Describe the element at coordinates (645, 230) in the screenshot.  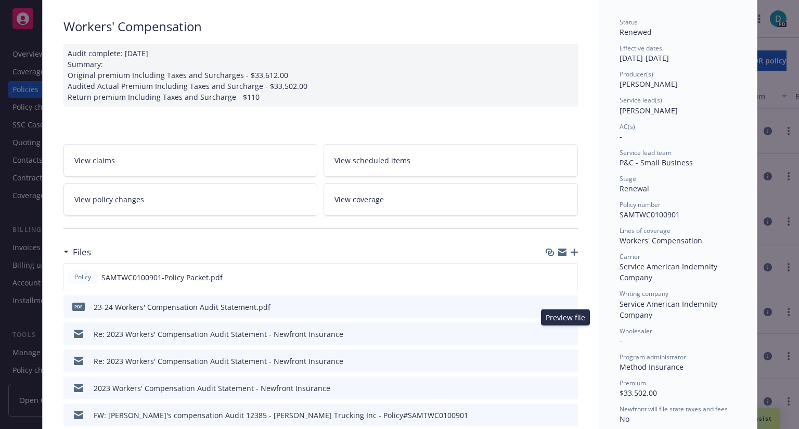
I see `span: Lines of coverage` at that location.